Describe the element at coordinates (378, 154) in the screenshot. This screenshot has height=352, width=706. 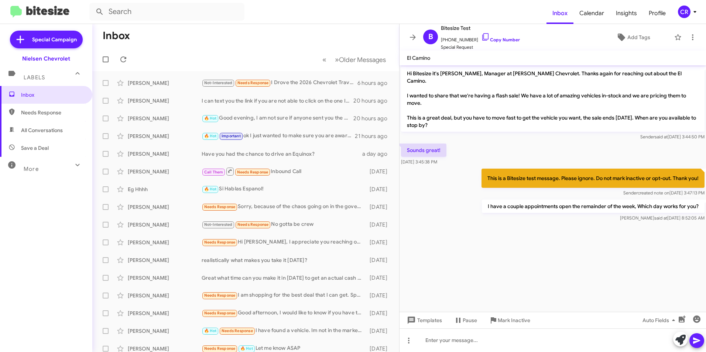
I see `div: a day ago` at that location.